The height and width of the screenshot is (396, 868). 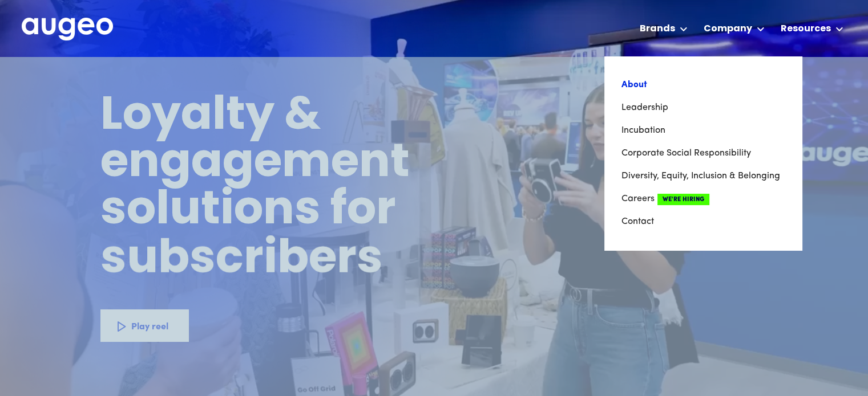 What do you see at coordinates (728, 29) in the screenshot?
I see `div: Company` at bounding box center [728, 29].